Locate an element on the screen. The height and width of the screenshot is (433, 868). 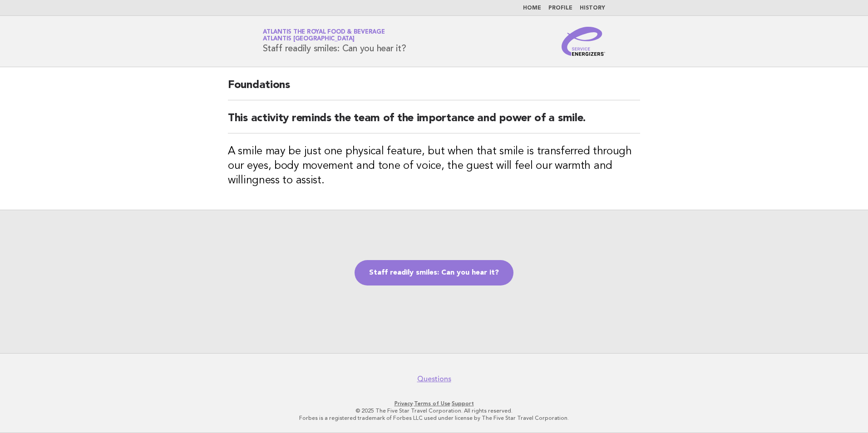
a: Staff readily smiles: Can you hear it? is located at coordinates (434, 273).